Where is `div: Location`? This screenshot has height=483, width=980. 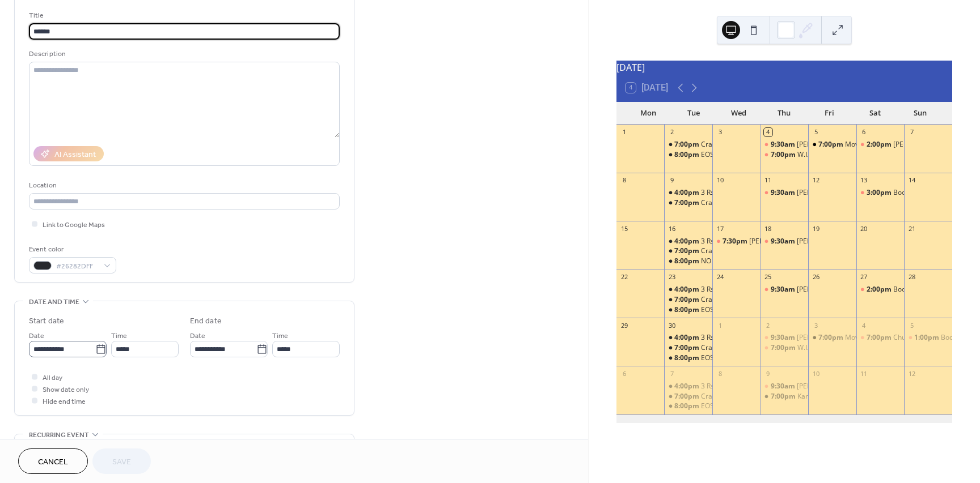
div: Location is located at coordinates (183, 185).